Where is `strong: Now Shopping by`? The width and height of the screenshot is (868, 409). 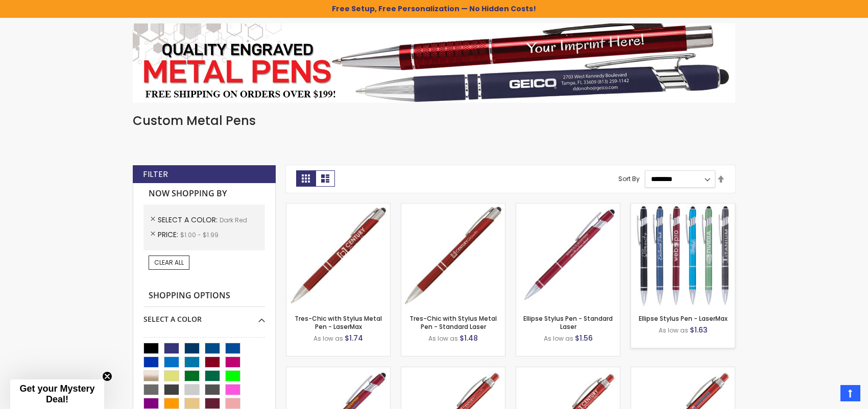
strong: Now Shopping by is located at coordinates (205, 194).